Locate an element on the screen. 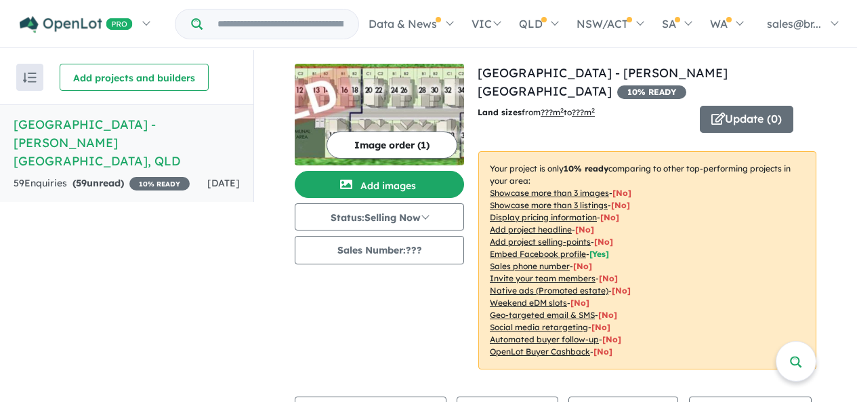 This screenshot has height=402, width=857. a: Brookview Terraces - Bracken Ridge is located at coordinates (380, 115).